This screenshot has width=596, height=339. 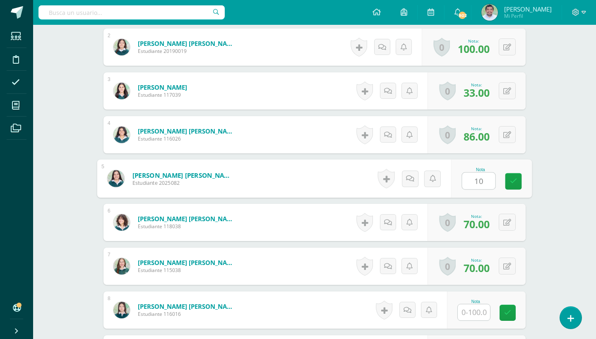 I want to click on img: 8512c19bb1a7e343054284e08b85158d.png, so click(x=489, y=12).